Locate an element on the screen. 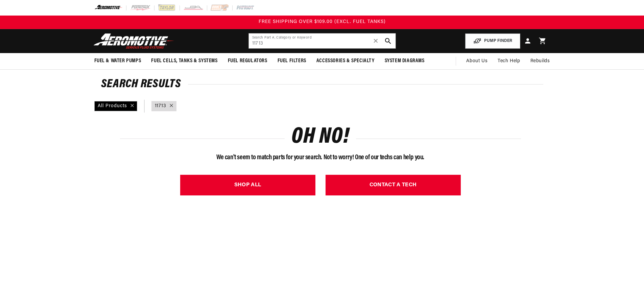 This screenshot has height=308, width=644. a: 11713 is located at coordinates (161, 106).